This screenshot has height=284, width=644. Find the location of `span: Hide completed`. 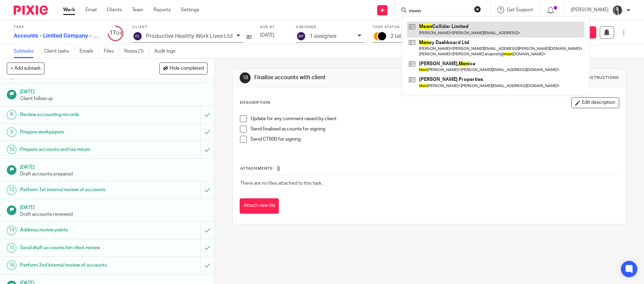

span: Hide completed is located at coordinates (187, 69).